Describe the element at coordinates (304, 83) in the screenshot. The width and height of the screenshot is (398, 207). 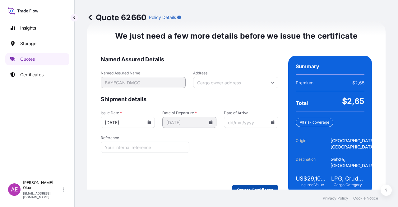
I see `span: Premium` at that location.